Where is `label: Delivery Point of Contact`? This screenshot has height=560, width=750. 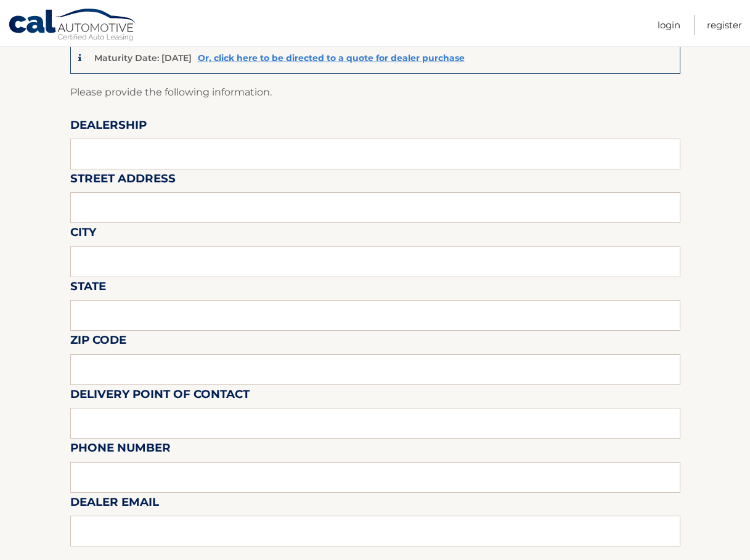 label: Delivery Point of Contact is located at coordinates (160, 396).